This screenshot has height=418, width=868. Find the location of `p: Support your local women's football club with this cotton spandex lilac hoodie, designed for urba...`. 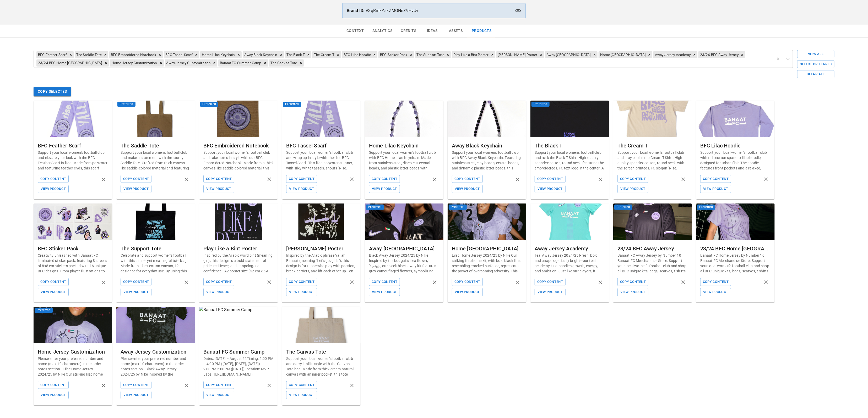

p: Support your local women's football club with this cotton spandex lilac hoodie, designed for urba... is located at coordinates (735, 161).